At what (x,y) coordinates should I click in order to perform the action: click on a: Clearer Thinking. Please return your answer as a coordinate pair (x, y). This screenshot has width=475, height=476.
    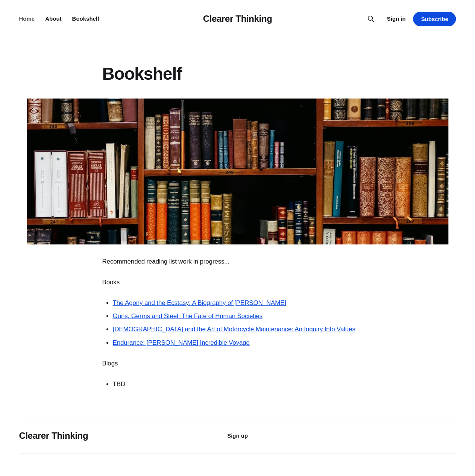
    Looking at the image, I should click on (238, 19).